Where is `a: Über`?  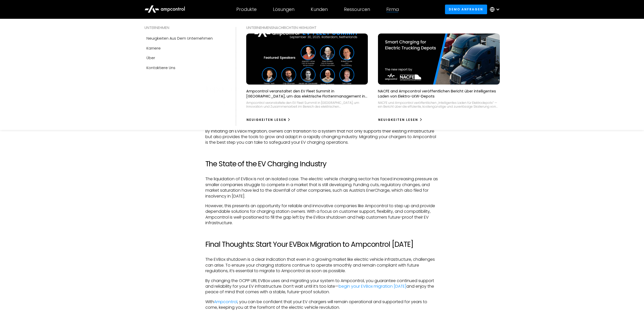
a: Über is located at coordinates (185, 58).